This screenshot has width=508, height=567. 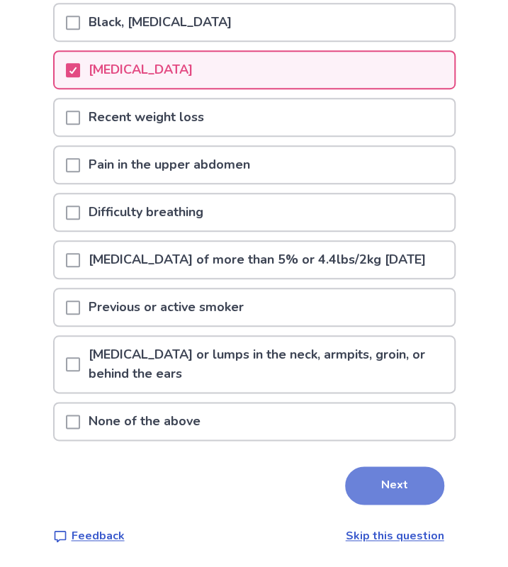 What do you see at coordinates (145, 421) in the screenshot?
I see `p: None of the above` at bounding box center [145, 421].